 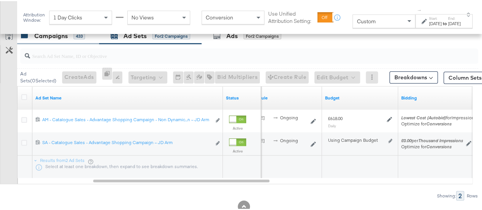 What do you see at coordinates (445, 22) in the screenshot?
I see `strong: to` at bounding box center [445, 22].